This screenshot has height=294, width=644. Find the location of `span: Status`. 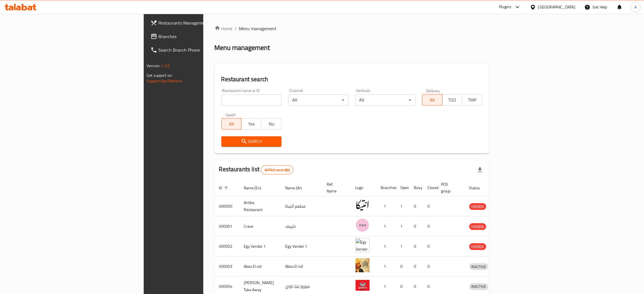

span: Status is located at coordinates (479, 188).